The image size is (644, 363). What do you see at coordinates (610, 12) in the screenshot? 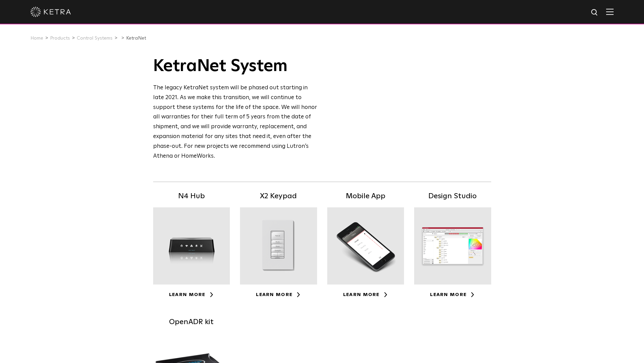
I see `img: Hamburger%20Nav.svg` at bounding box center [610, 12].